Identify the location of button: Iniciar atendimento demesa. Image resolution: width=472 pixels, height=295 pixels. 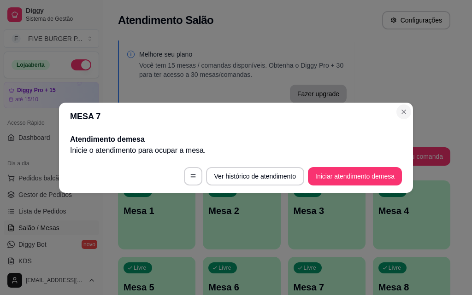
(355, 177).